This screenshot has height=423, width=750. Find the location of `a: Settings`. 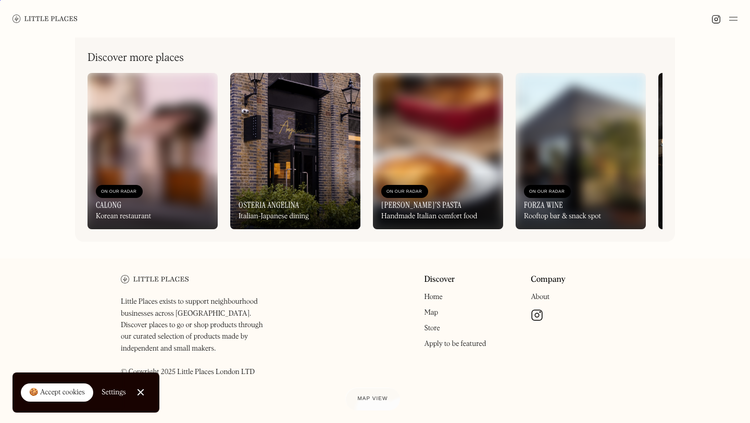

a: Settings is located at coordinates (114, 392).